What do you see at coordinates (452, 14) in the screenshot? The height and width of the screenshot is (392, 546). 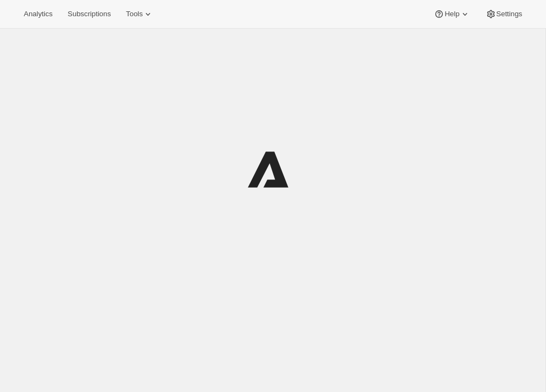 I see `button: Help` at bounding box center [452, 14].